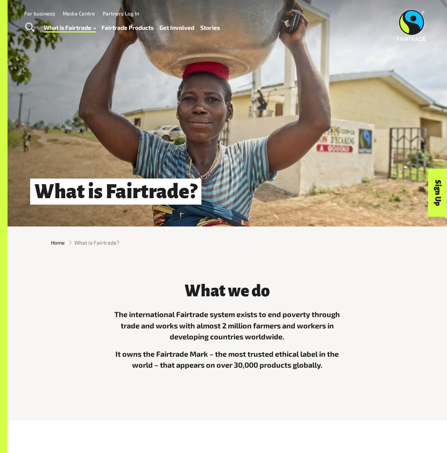 The height and width of the screenshot is (453, 447). Describe the element at coordinates (116, 191) in the screenshot. I see `h1: What is Fairtrade?` at that location.